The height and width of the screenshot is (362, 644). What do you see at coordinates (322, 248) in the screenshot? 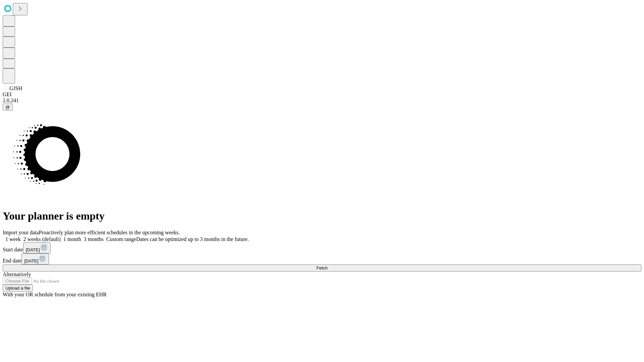
I see `div: Start date` at bounding box center [322, 248].